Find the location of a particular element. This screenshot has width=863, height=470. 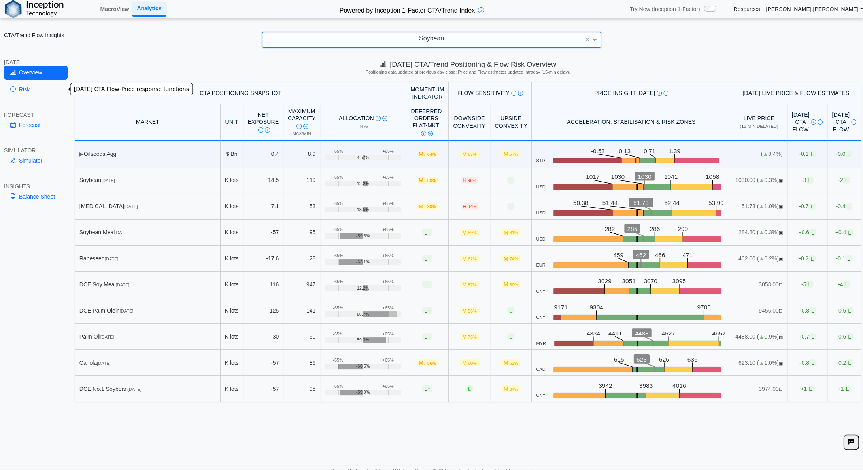

text: 51.73 is located at coordinates (641, 203).